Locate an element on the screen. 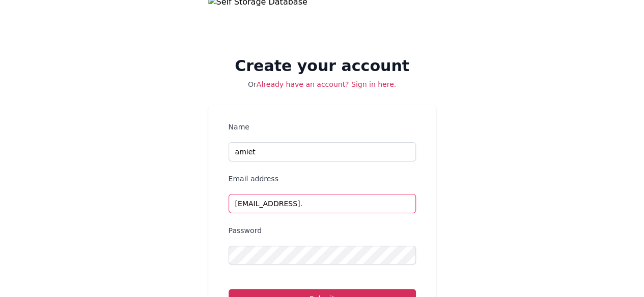  label: Email address is located at coordinates (322, 179).